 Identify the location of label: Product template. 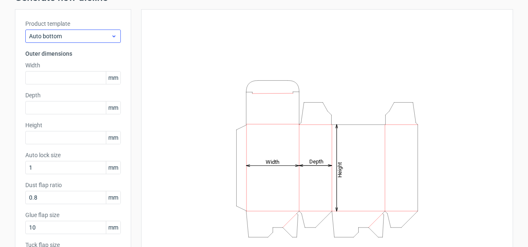
(73, 24).